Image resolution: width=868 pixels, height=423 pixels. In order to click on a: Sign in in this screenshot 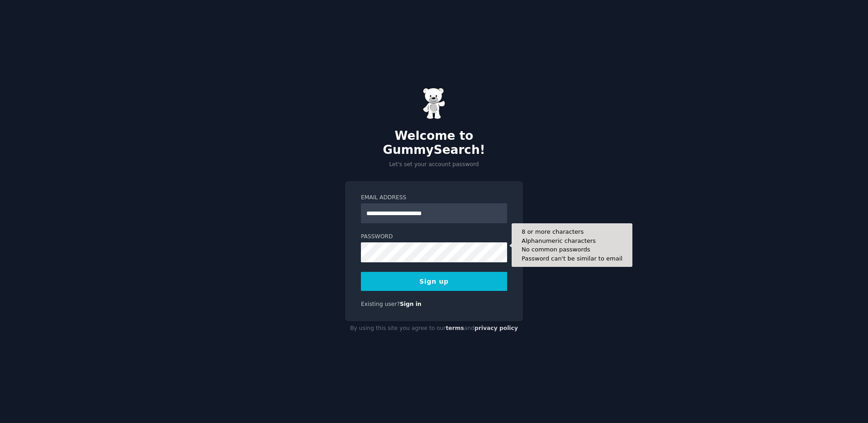, I will do `click(410, 304)`.